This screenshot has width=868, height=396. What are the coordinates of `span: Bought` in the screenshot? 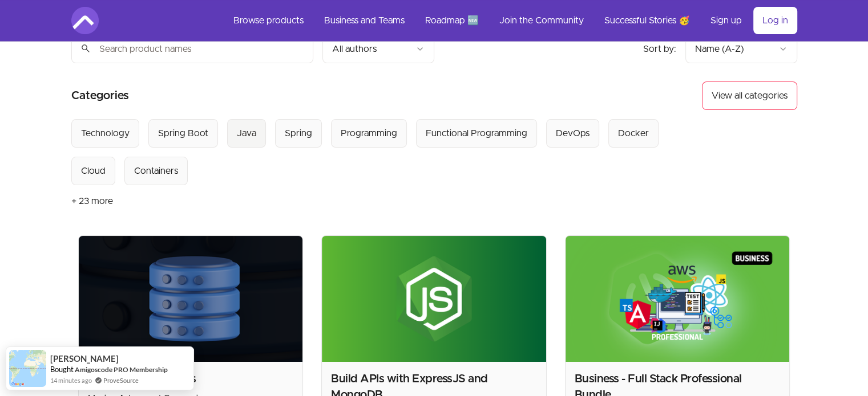 It's located at (62, 370).